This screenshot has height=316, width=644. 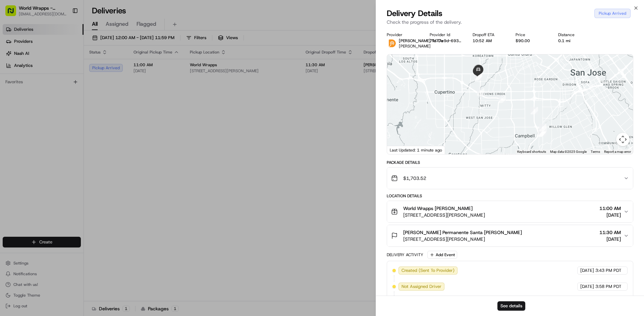 What do you see at coordinates (623, 139) in the screenshot?
I see `button: Map camera controls` at bounding box center [623, 139].